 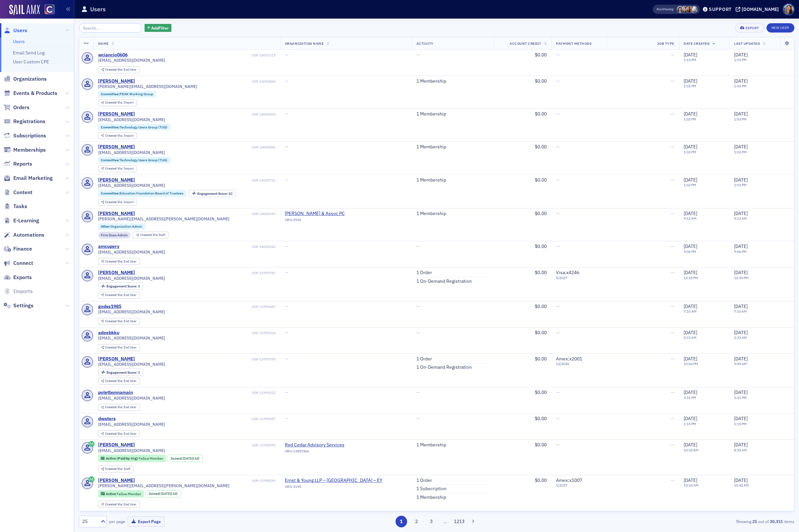 I want to click on span: Stacy Svendsen, so click(x=680, y=9).